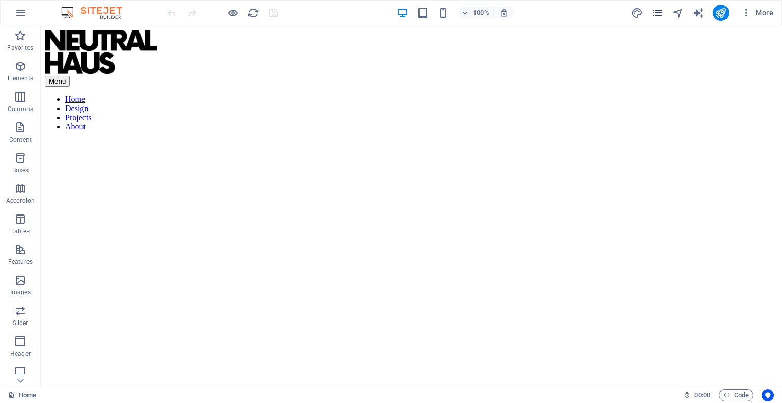 This screenshot has width=782, height=403. What do you see at coordinates (20, 201) in the screenshot?
I see `p: Accordion` at bounding box center [20, 201].